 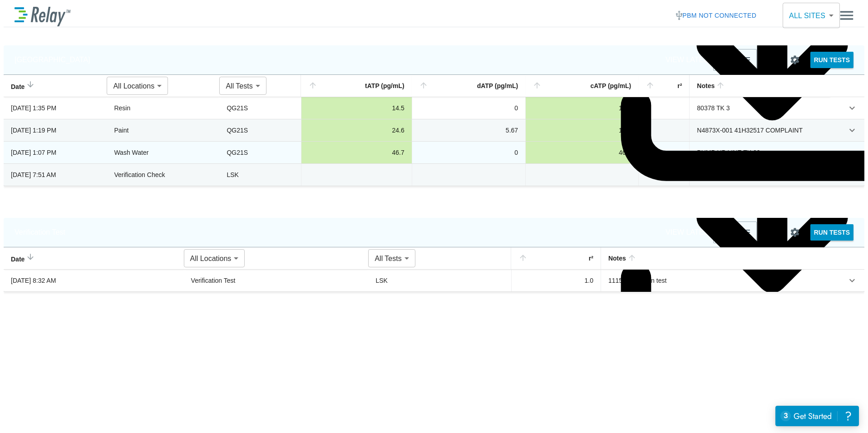 I want to click on div: tATP (pg/mL), so click(x=356, y=86).